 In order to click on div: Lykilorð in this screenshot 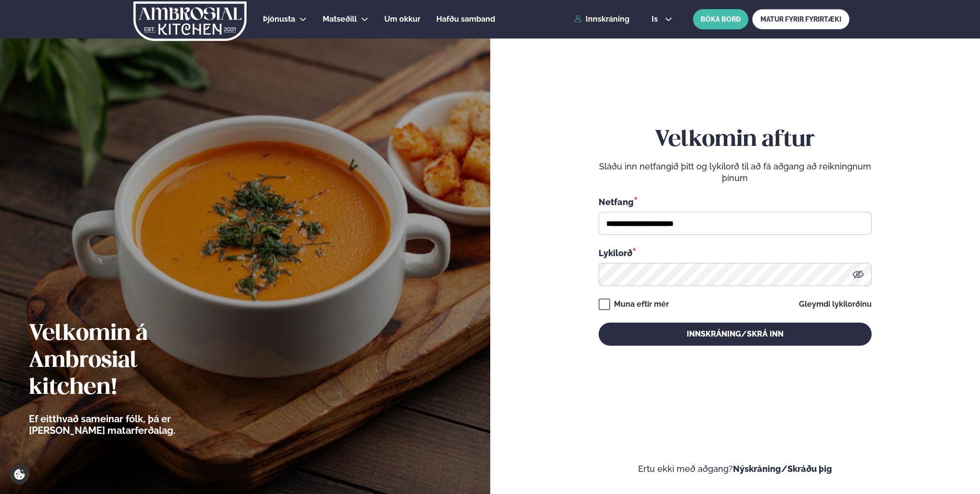, I will do `click(735, 253)`.